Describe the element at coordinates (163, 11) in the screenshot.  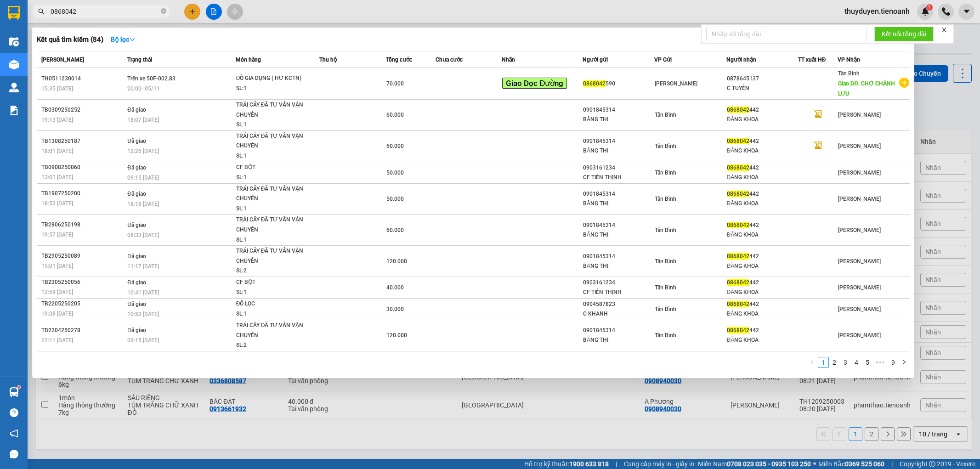
I see `span: close-circle` at that location.